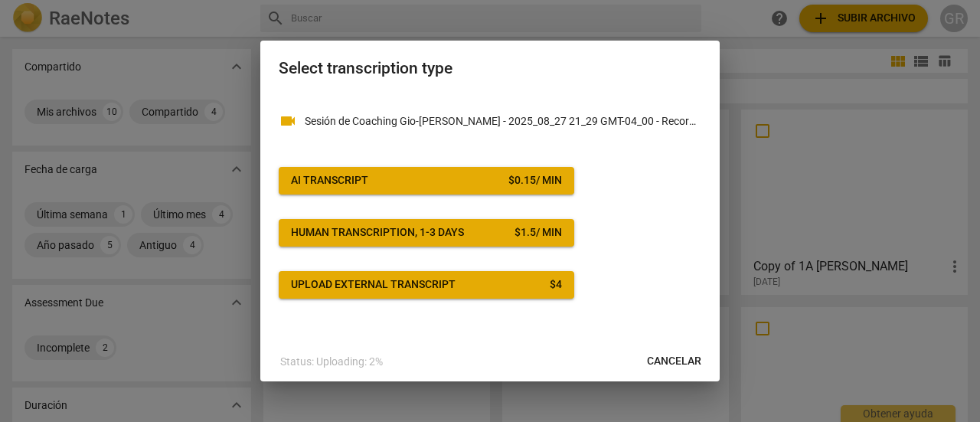 This screenshot has height=422, width=980. What do you see at coordinates (490, 68) in the screenshot?
I see `h2: Select transcription type` at bounding box center [490, 68].